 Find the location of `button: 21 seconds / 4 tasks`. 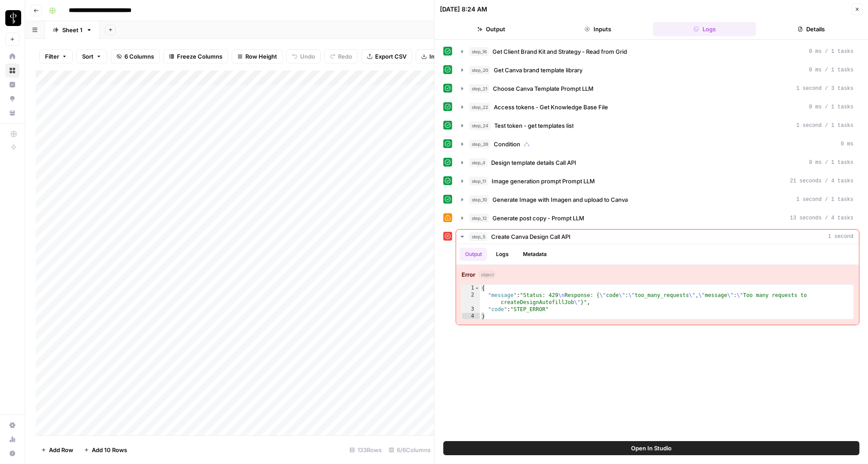

button: 21 seconds / 4 tasks is located at coordinates (657, 181).